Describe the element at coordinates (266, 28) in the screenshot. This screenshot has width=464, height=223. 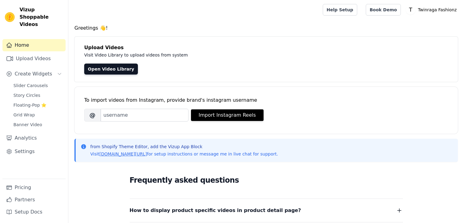
I see `h4: Greetings 👋!` at that location.